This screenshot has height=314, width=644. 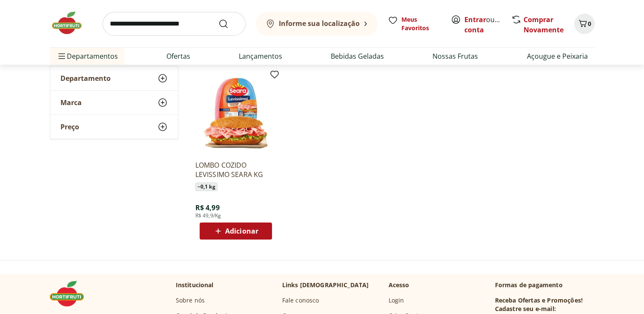 What do you see at coordinates (544, 25) in the screenshot?
I see `a: Comprar Novamente` at bounding box center [544, 25].